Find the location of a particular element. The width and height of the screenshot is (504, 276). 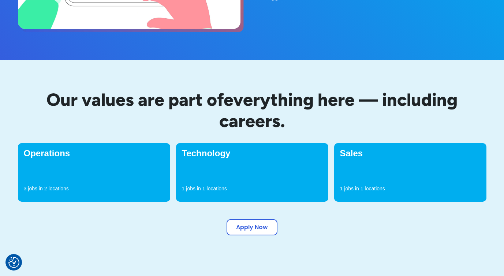

button: Consent Preferences is located at coordinates (14, 262).